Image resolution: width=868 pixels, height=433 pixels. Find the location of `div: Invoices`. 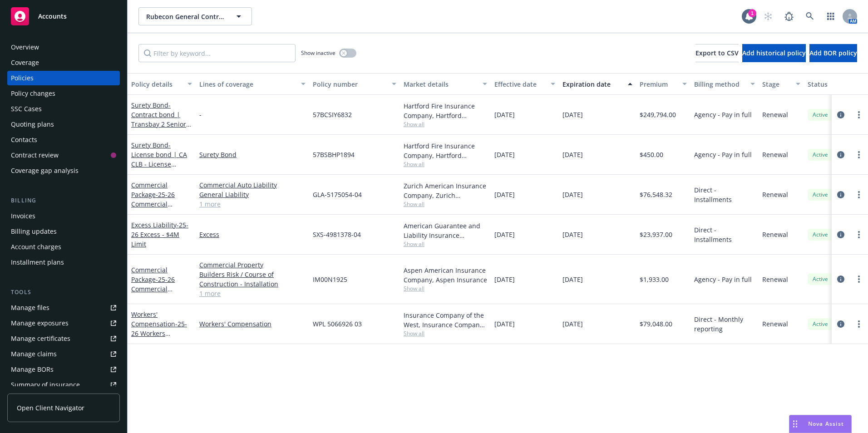

div: Invoices is located at coordinates (23, 216).